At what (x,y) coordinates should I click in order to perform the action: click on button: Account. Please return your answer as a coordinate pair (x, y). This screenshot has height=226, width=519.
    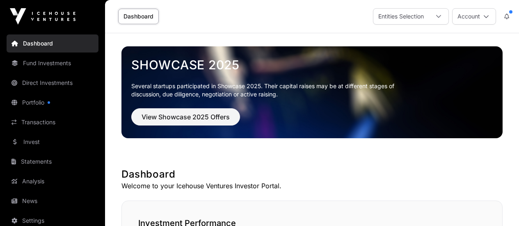
    Looking at the image, I should click on (474, 16).